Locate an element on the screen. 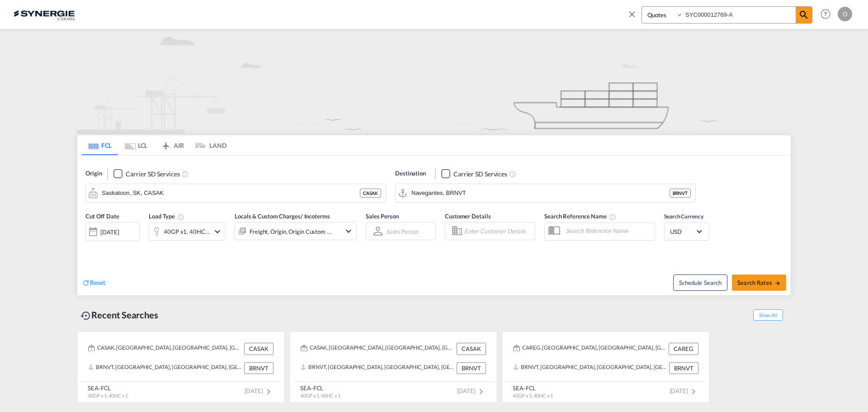  div: Freight Origin Origin Custom Destination Destination Custom Factory Stuffing is located at coordinates (291, 231).